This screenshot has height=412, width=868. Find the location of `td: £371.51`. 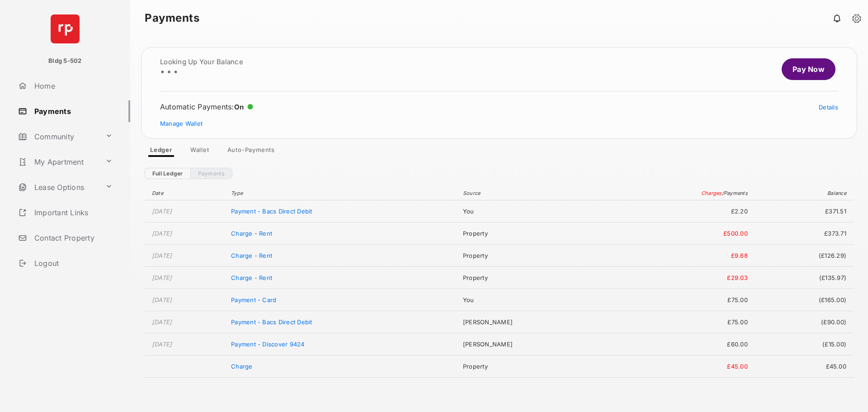

td: £371.51 is located at coordinates (803, 211).